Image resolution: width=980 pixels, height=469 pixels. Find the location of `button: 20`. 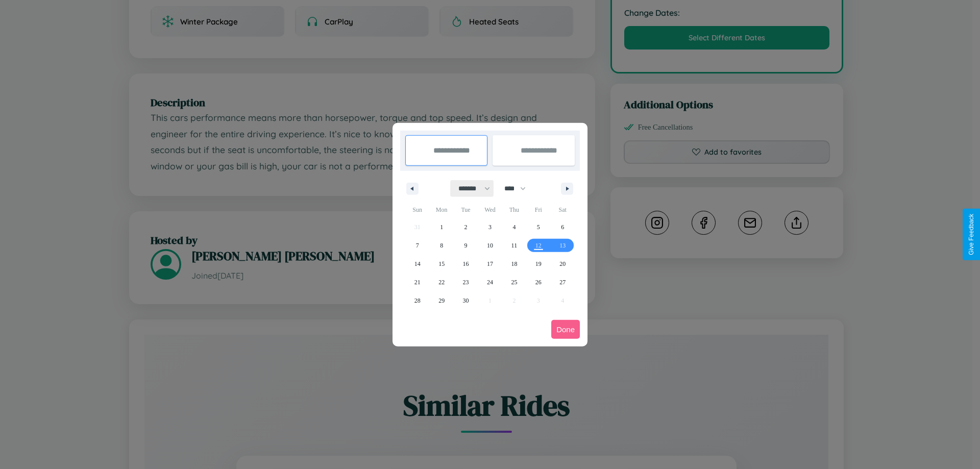

button: 20 is located at coordinates (563, 264).